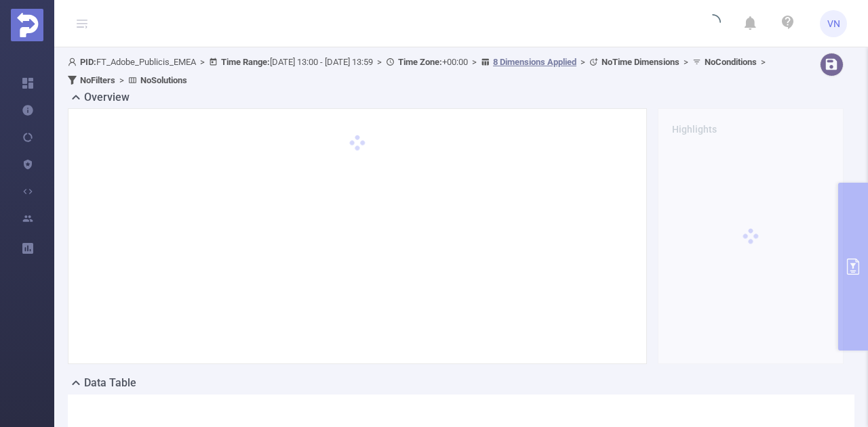 The height and width of the screenshot is (427, 868). I want to click on span: VN, so click(834, 24).